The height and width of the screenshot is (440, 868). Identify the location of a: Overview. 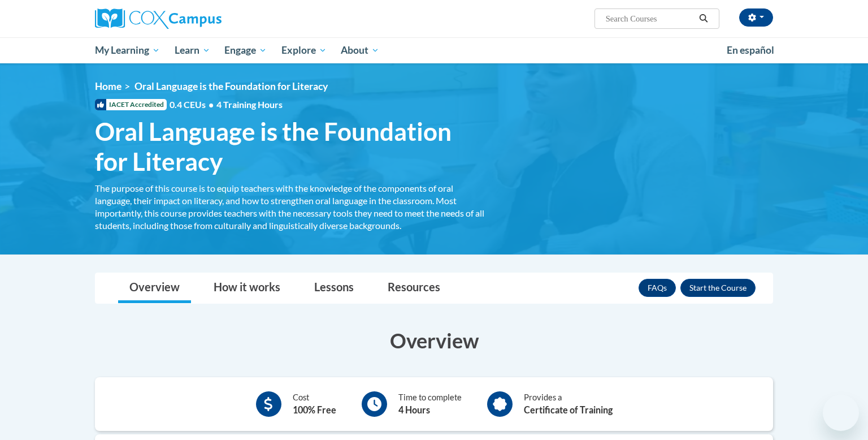
(154, 288).